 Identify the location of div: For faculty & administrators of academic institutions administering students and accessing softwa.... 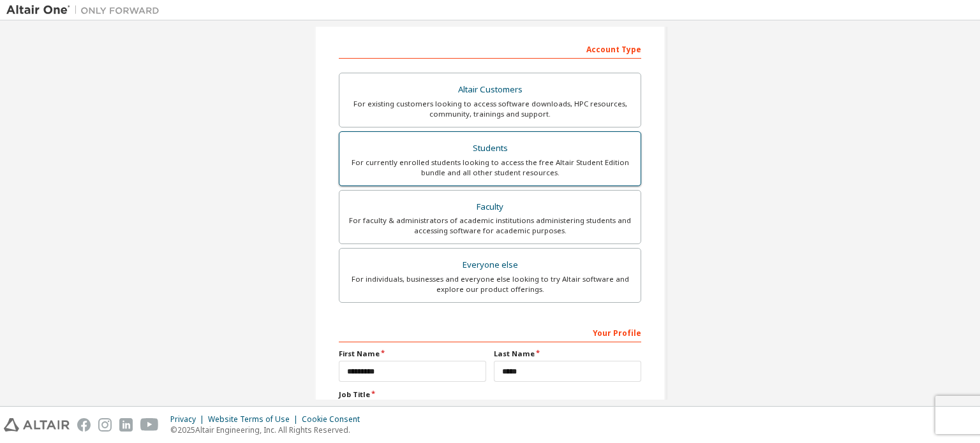
(490, 226).